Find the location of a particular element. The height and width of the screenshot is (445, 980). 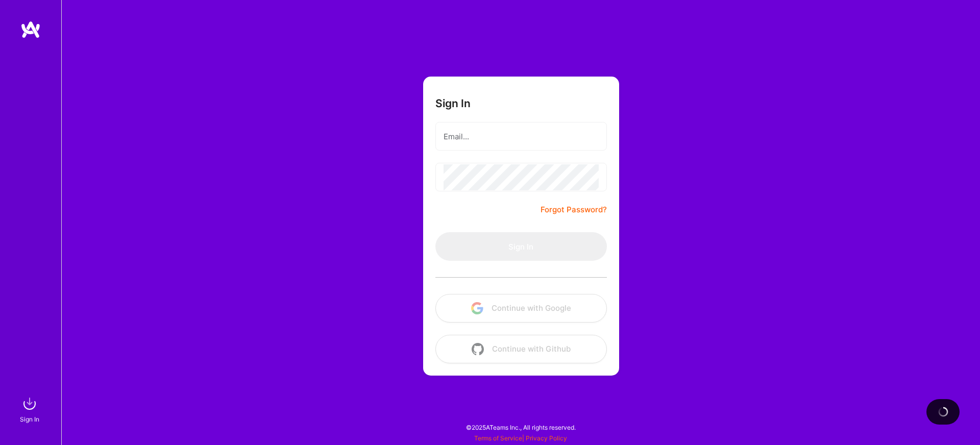

a: Privacy Policy is located at coordinates (546, 438).